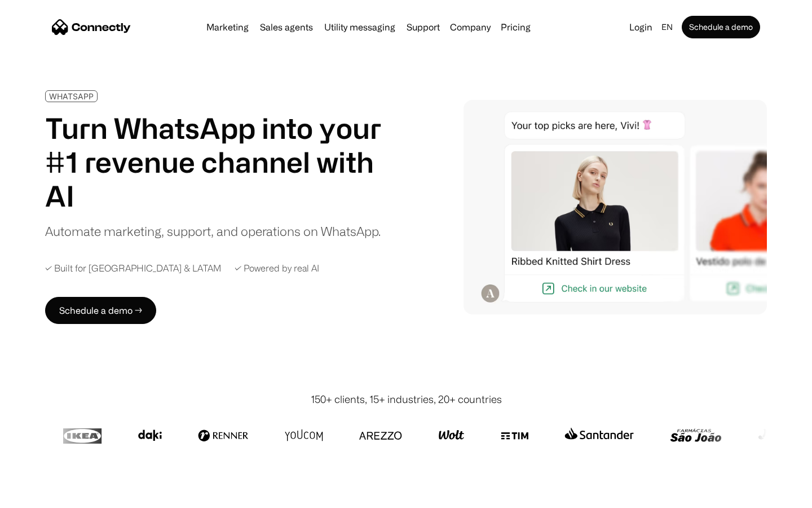 The width and height of the screenshot is (812, 508). I want to click on div: WHATSAPP, so click(71, 96).